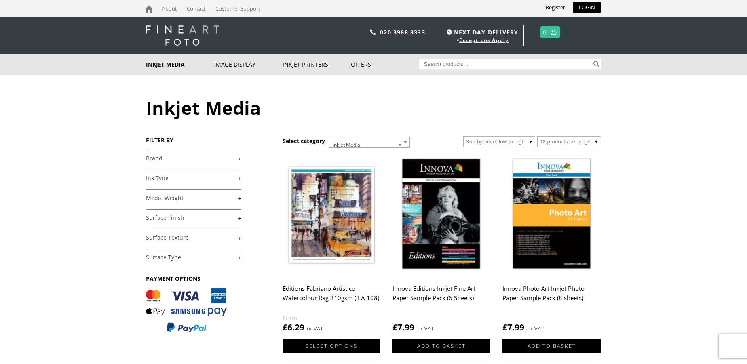 This screenshot has height=364, width=747. What do you see at coordinates (331, 346) in the screenshot?
I see `a: Select options for “Editions Fabriano Artistico Watercolour Rag 310gsm (IFA-108)”` at bounding box center [331, 346].